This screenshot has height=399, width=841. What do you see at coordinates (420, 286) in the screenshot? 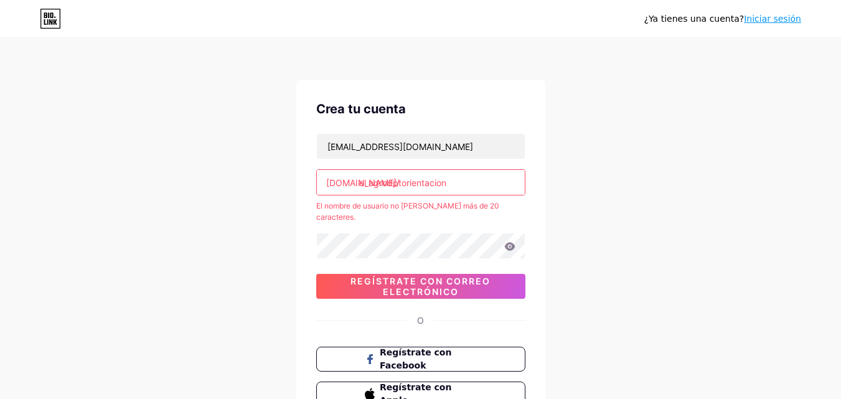
I see `font: Regístrate con correo electrónico` at bounding box center [420, 286].